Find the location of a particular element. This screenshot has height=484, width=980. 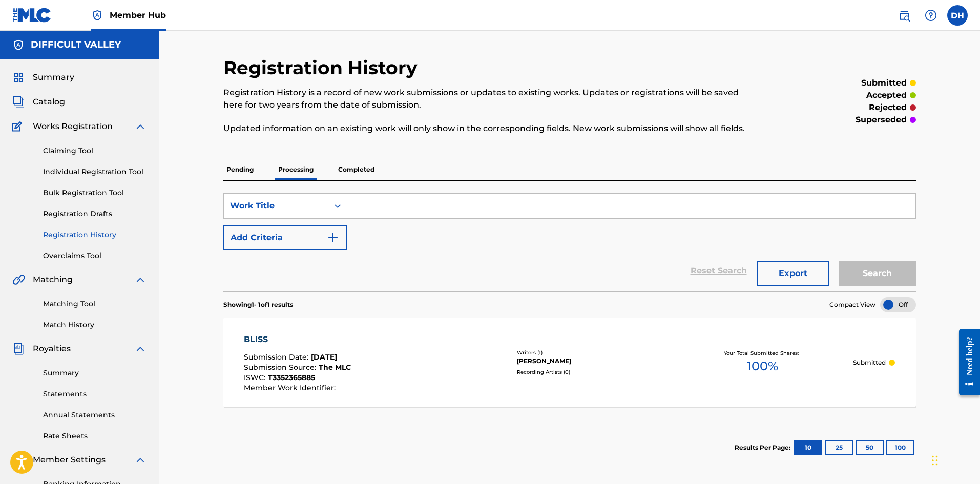

span: 100 % is located at coordinates (763, 367).